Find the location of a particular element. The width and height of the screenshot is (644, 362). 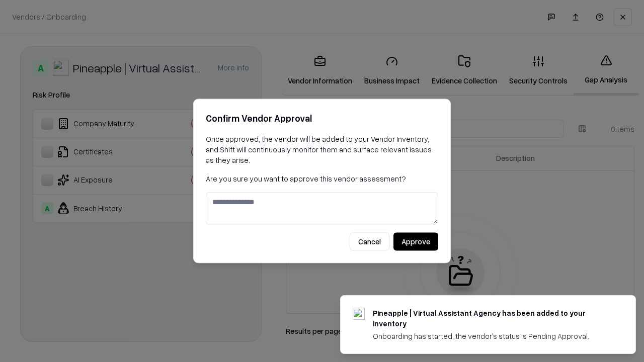

p: Once approved, the vendor will be added to your Vendor Inventory, and Shift will continuously mon... is located at coordinates (322, 149).